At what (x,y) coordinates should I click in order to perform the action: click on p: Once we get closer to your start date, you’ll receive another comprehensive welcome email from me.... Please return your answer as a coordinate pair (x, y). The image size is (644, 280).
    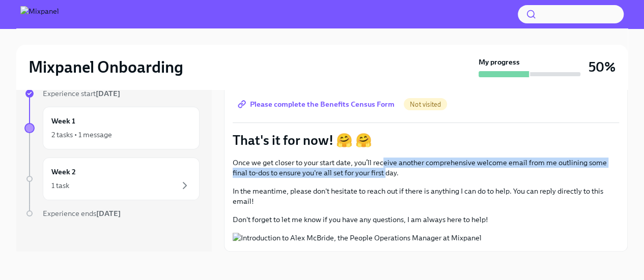
    Looking at the image, I should click on (426, 168).